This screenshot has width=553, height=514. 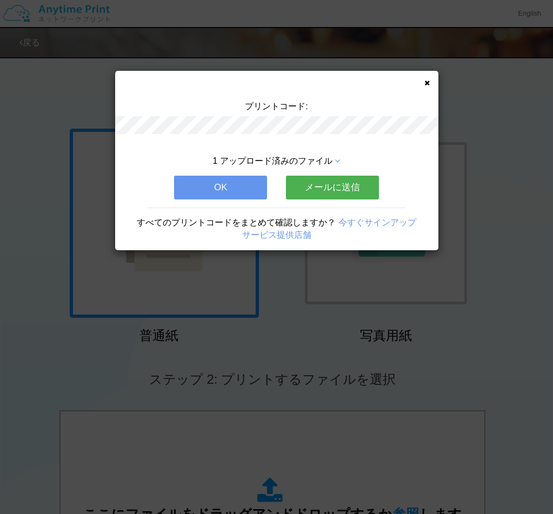 I want to click on a: サービス提供店舗, so click(x=277, y=235).